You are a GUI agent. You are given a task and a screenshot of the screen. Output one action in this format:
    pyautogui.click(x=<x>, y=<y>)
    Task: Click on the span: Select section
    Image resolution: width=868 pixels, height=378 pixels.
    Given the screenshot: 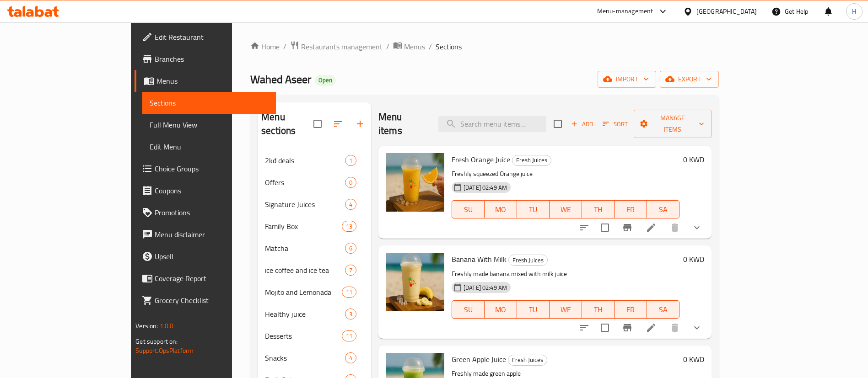 What is the action you would take?
    pyautogui.click(x=558, y=124)
    